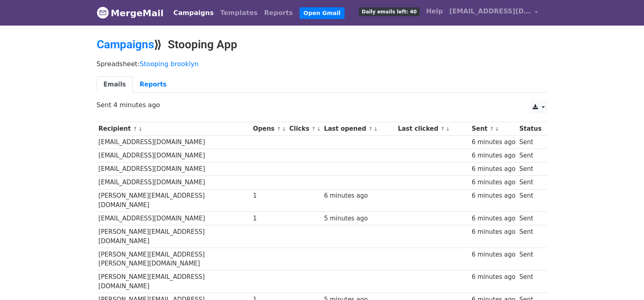 Image resolution: width=644 pixels, height=300 pixels. I want to click on a: MergeMail, so click(130, 13).